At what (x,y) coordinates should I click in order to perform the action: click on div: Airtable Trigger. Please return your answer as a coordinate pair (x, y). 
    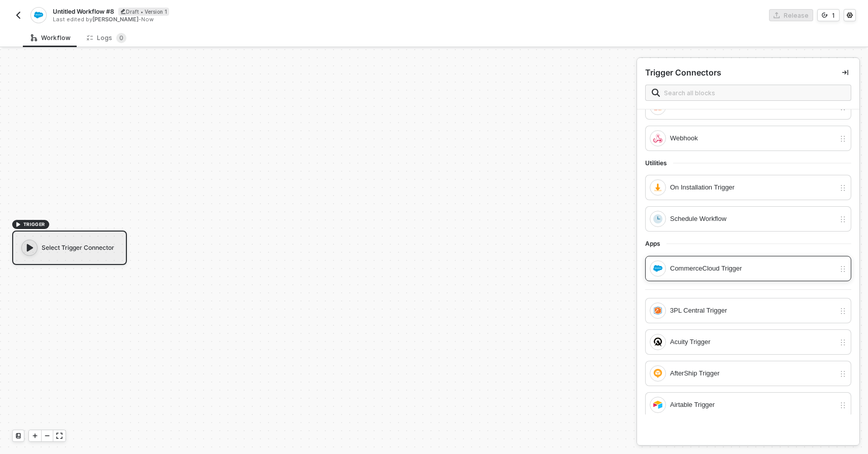
    Looking at the image, I should click on (752, 405).